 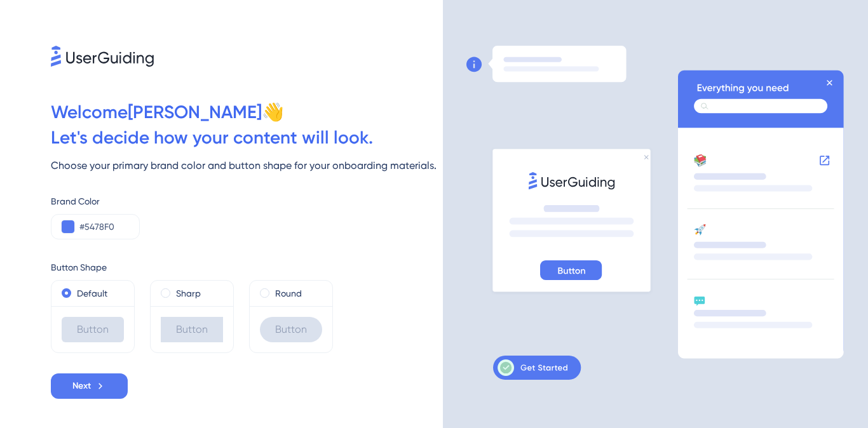 I want to click on div: Brand Color, so click(x=246, y=201).